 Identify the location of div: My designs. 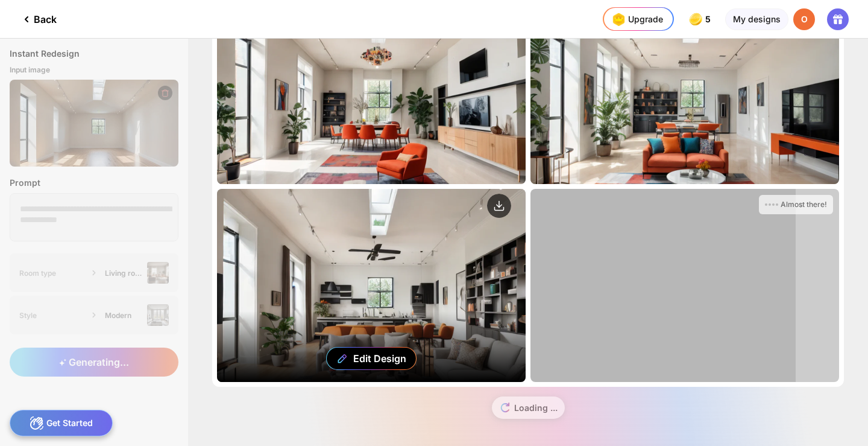
(757, 19).